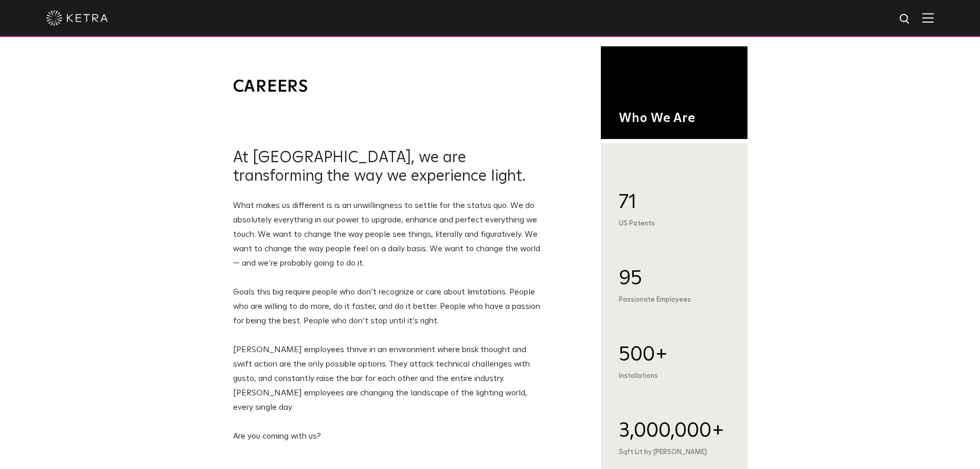 The height and width of the screenshot is (469, 980). I want to click on h1: Who We Are, so click(674, 118).